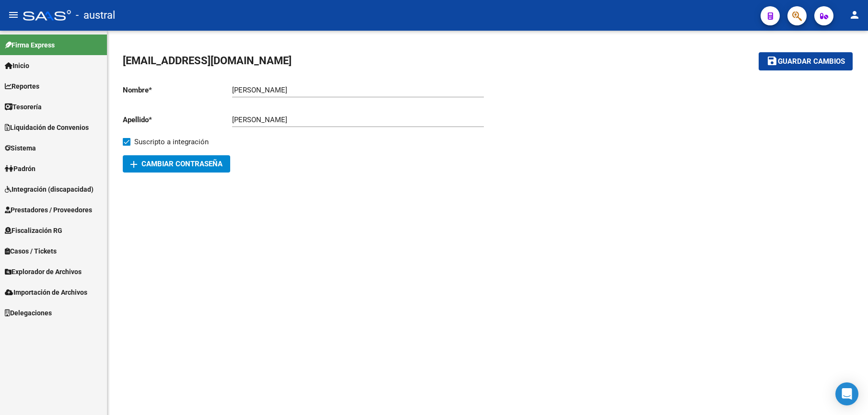 The width and height of the screenshot is (868, 415). I want to click on span: Suscripto a integración, so click(171, 142).